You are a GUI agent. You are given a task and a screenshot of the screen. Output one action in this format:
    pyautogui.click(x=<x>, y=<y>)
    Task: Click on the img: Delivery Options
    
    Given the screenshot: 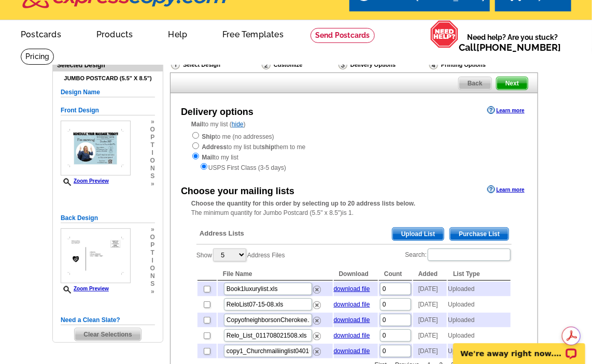 What is the action you would take?
    pyautogui.click(x=343, y=65)
    